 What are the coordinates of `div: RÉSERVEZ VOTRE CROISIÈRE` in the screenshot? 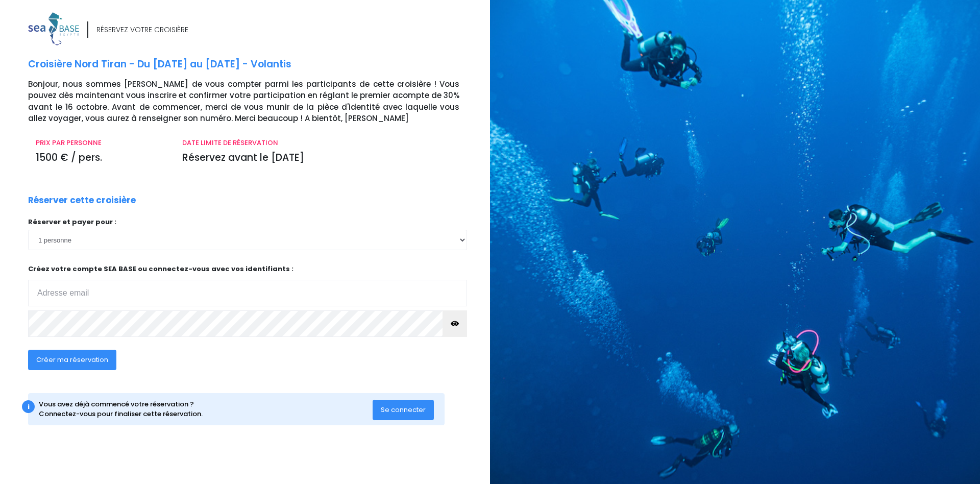 It's located at (142, 29).